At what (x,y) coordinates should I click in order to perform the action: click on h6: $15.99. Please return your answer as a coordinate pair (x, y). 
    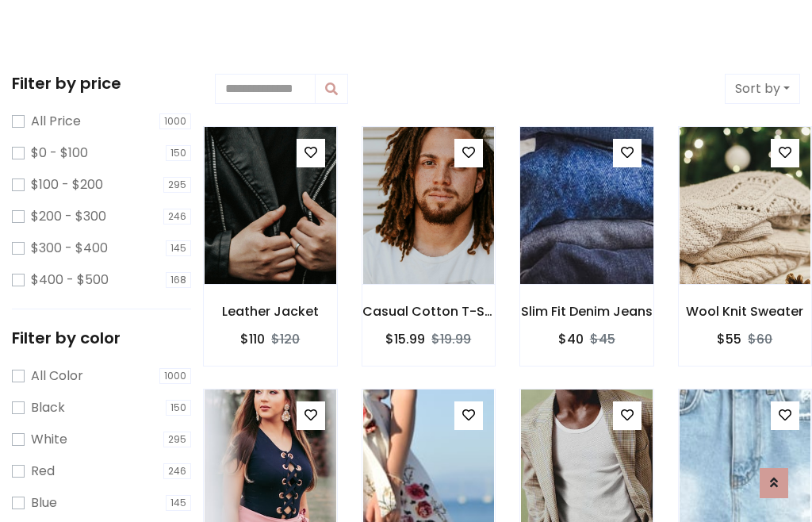
    Looking at the image, I should click on (406, 338).